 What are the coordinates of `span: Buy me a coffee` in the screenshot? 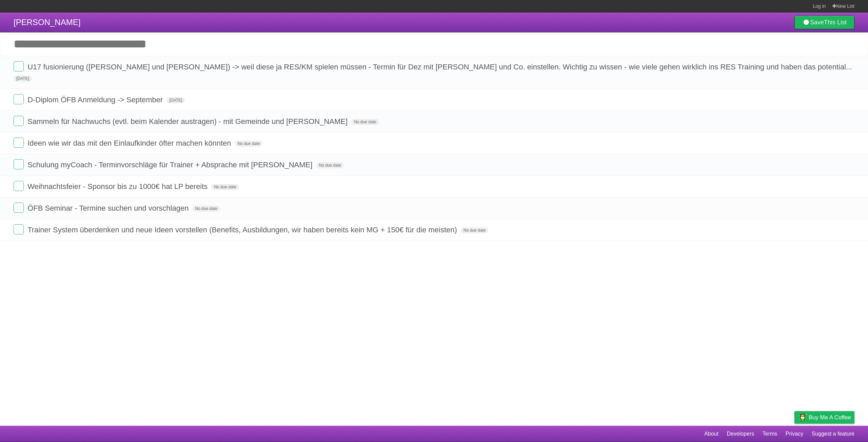 It's located at (829, 417).